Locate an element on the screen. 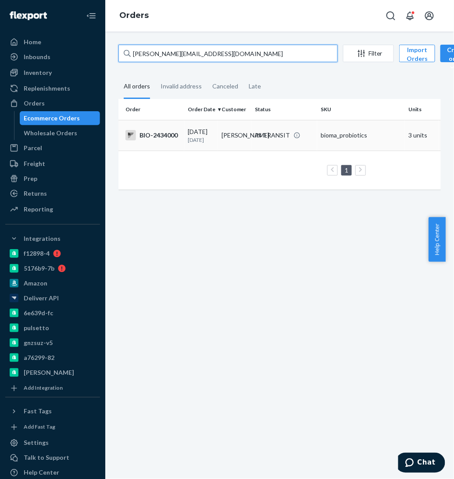  div: Ecommerce Orders is located at coordinates (52, 118).